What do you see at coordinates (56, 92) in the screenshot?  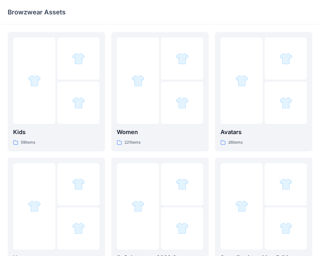 I see `a: folder 1folder 2folder 3Kids59items` at bounding box center [56, 92].